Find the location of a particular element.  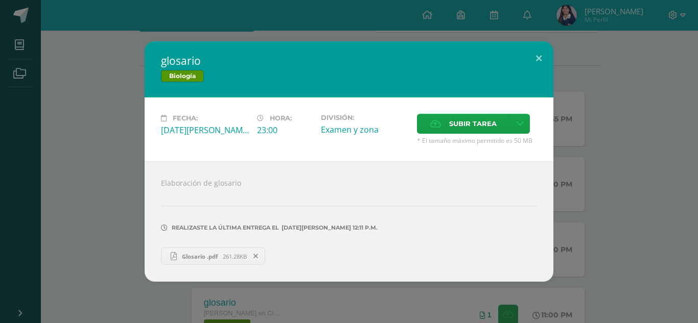

span: Biología is located at coordinates (182, 76).